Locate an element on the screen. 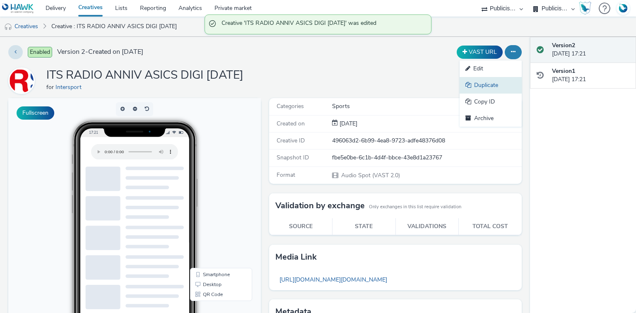 Image resolution: width=636 pixels, height=313 pixels. span: Format is located at coordinates (286, 175).